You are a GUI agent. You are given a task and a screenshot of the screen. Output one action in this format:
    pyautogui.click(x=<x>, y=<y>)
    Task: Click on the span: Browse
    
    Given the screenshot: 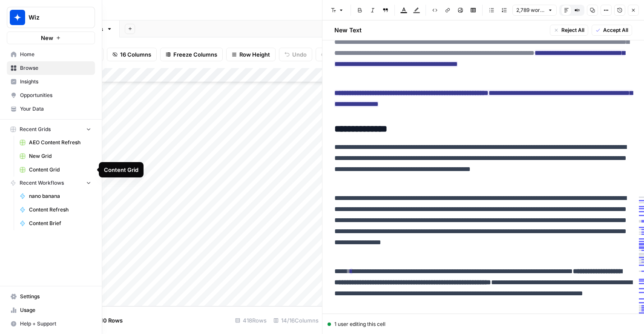 What is the action you would take?
    pyautogui.click(x=55, y=68)
    